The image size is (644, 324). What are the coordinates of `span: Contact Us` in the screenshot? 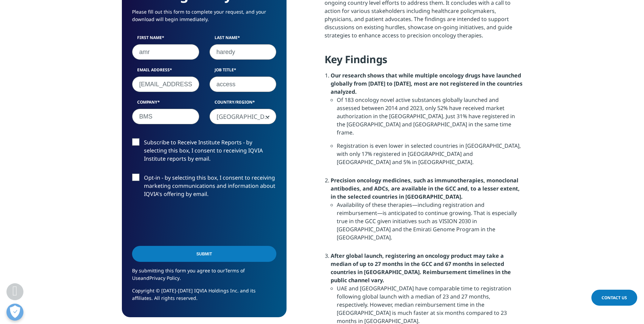 It's located at (614, 297).